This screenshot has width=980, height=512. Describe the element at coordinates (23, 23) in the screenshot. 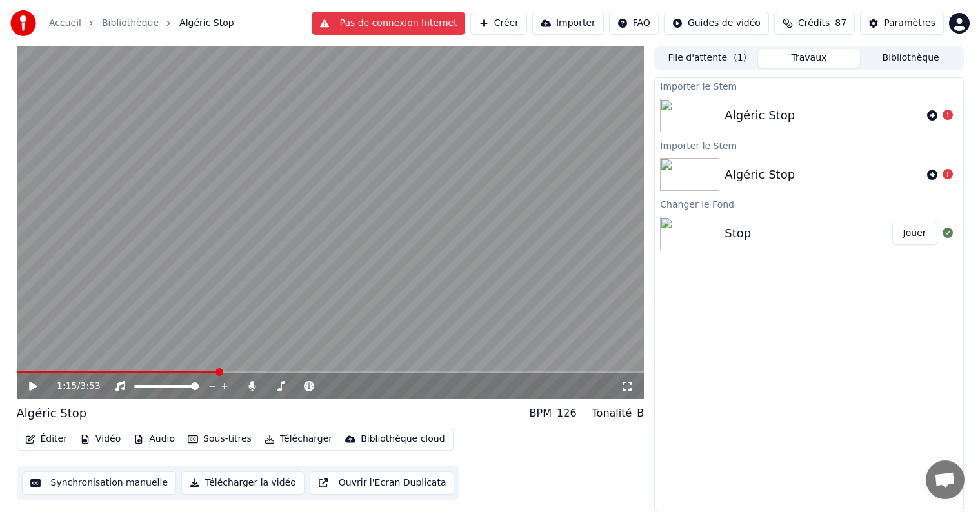

I see `img: youka` at that location.